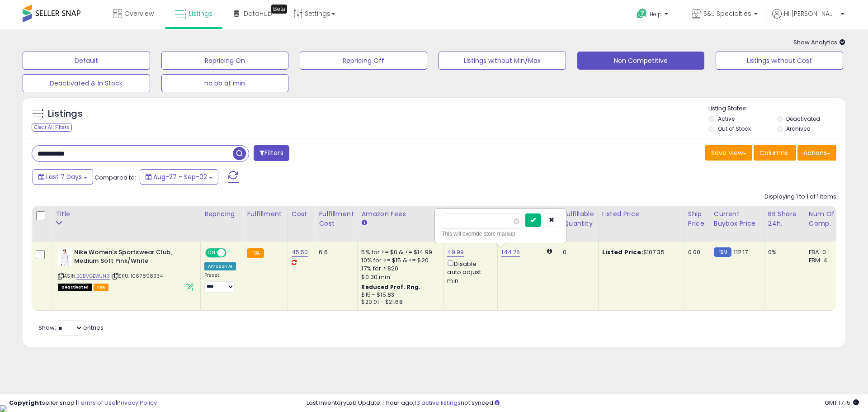 The height and width of the screenshot is (412, 868). I want to click on div: Preset:, so click(221, 282).